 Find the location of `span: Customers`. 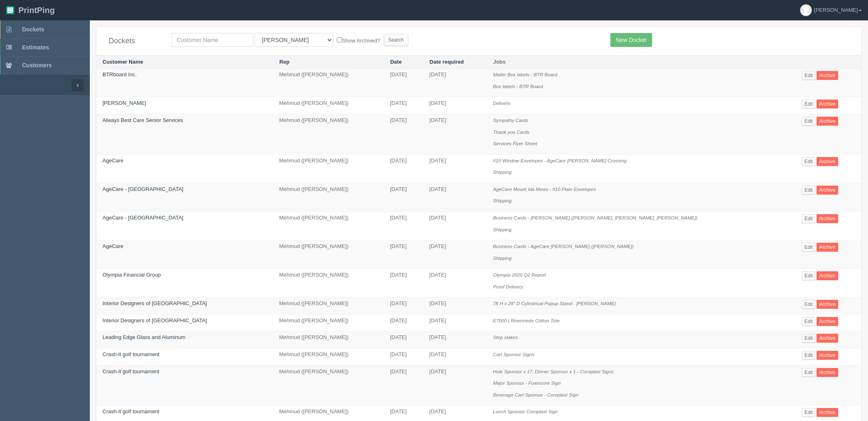

span: Customers is located at coordinates (37, 66).